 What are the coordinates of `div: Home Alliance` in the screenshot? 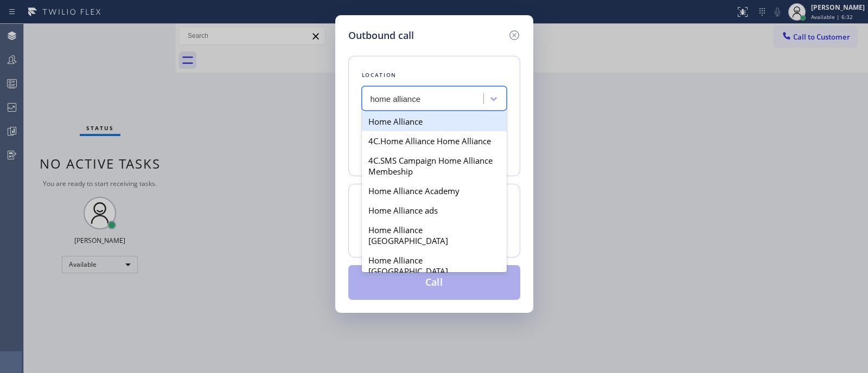 It's located at (434, 122).